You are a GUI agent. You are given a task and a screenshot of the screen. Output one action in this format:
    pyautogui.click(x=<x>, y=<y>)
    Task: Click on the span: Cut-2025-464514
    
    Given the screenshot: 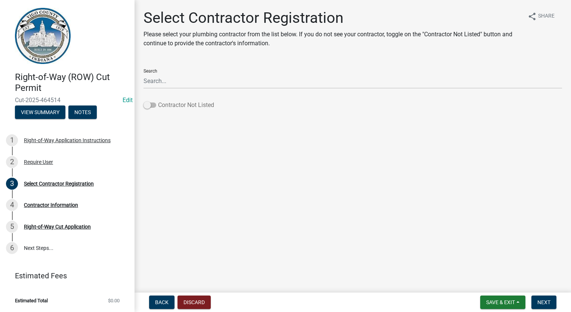 What is the action you would take?
    pyautogui.click(x=67, y=100)
    